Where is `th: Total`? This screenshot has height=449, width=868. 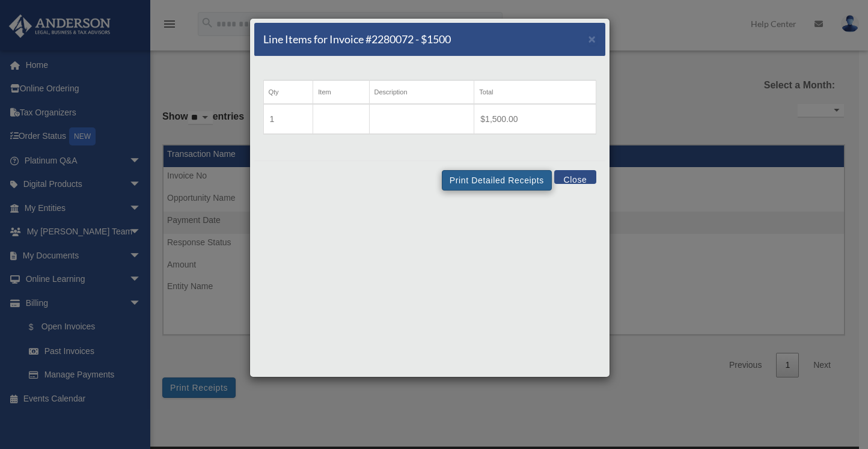
th: Total is located at coordinates (535, 93).